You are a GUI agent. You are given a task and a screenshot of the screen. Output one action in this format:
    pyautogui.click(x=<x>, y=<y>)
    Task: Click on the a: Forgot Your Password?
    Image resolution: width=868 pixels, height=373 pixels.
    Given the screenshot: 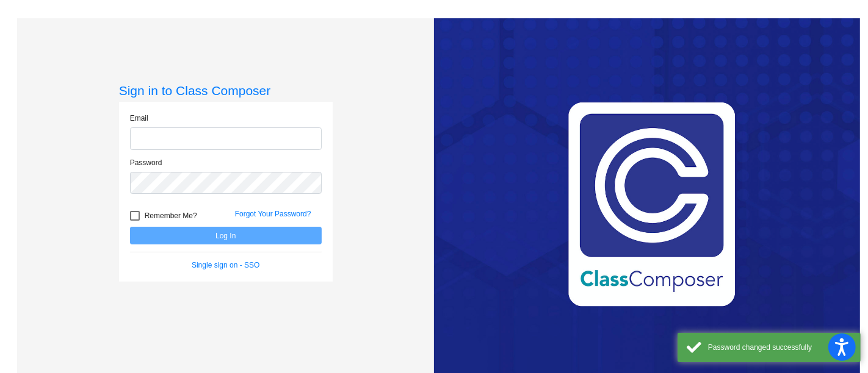 What is the action you would take?
    pyautogui.click(x=273, y=214)
    